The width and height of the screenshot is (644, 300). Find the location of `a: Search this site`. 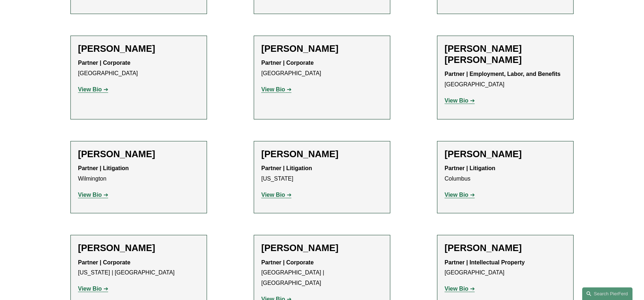

a: Search this site is located at coordinates (607, 293).